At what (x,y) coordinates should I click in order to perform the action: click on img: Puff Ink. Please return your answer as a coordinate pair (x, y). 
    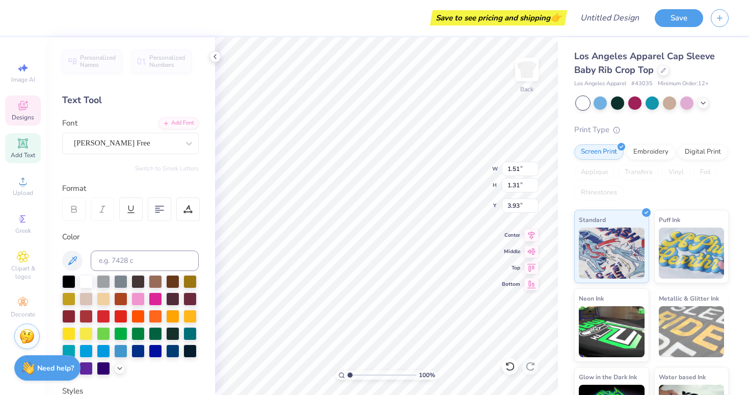
    Looking at the image, I should click on (692, 253).